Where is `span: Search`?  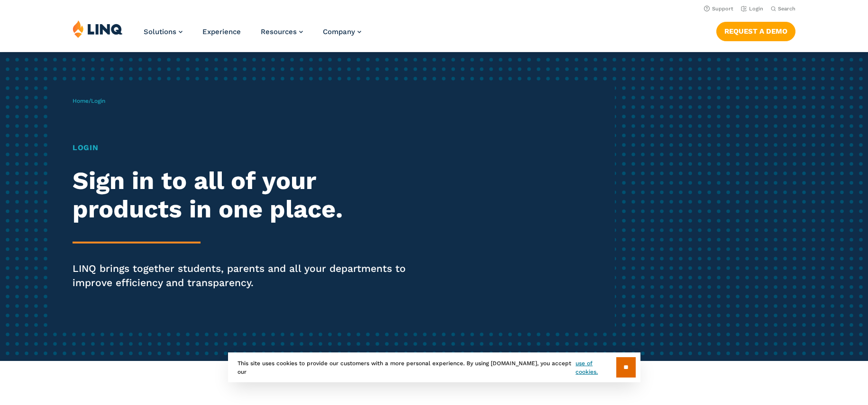 span: Search is located at coordinates (787, 9).